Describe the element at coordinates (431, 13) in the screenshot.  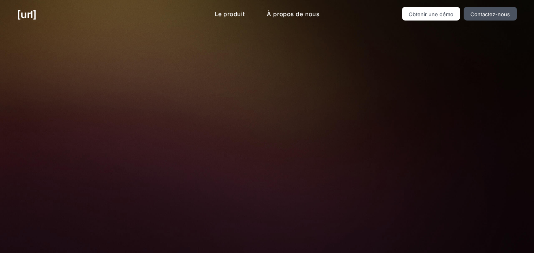
I see `a: Obtenir une démo` at that location.